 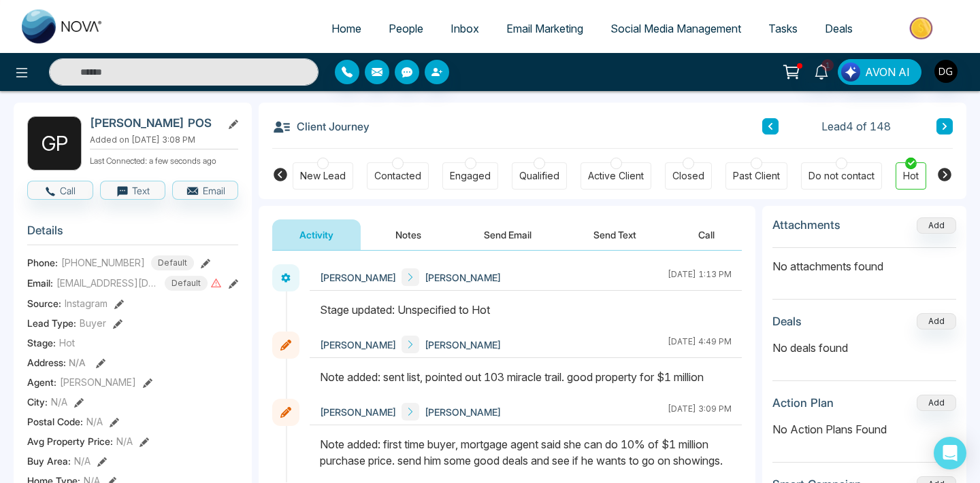 I want to click on p: Last Connected: a few seconds ago, so click(x=164, y=160).